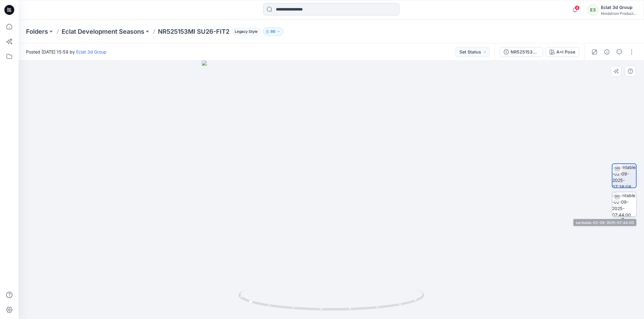 This screenshot has height=319, width=644. I want to click on a: Eclat 3d Group, so click(91, 52).